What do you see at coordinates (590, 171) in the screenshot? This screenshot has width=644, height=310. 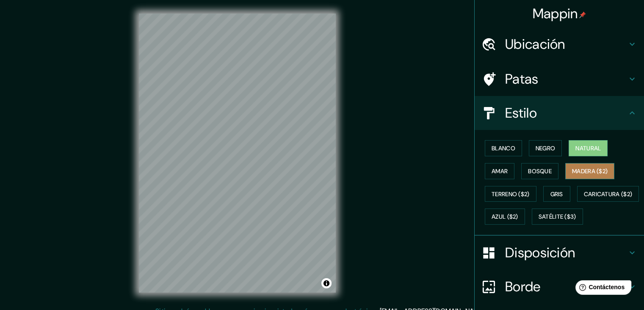 I see `font: Madera ($2)` at bounding box center [590, 171].